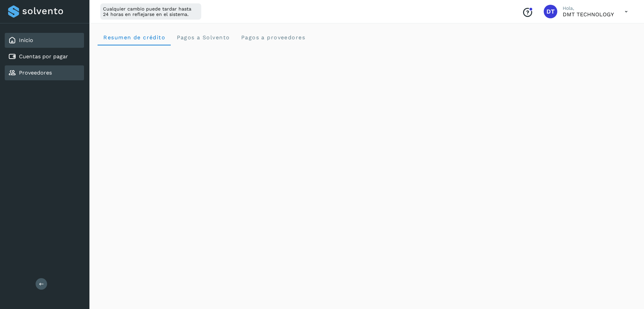 This screenshot has width=644, height=309. Describe the element at coordinates (273, 37) in the screenshot. I see `span: Pagos a proveedores` at that location.